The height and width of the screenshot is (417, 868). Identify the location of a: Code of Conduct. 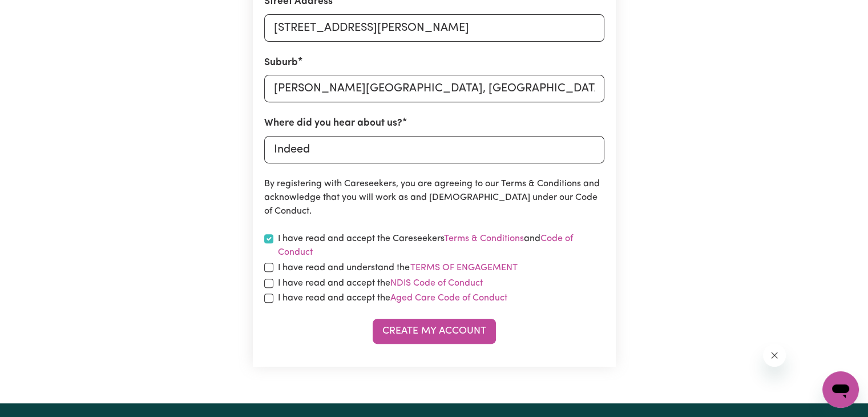
(425, 246).